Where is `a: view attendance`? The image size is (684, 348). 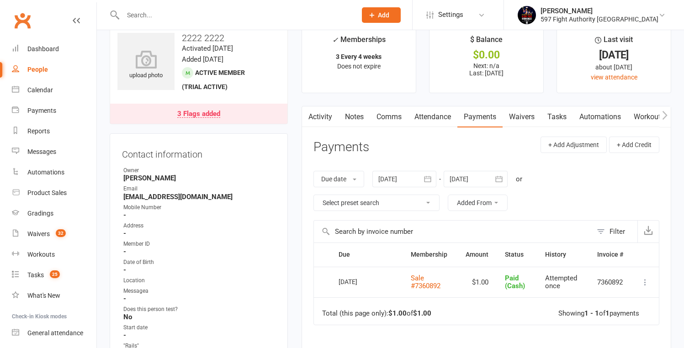
a: view attendance is located at coordinates (614, 77).